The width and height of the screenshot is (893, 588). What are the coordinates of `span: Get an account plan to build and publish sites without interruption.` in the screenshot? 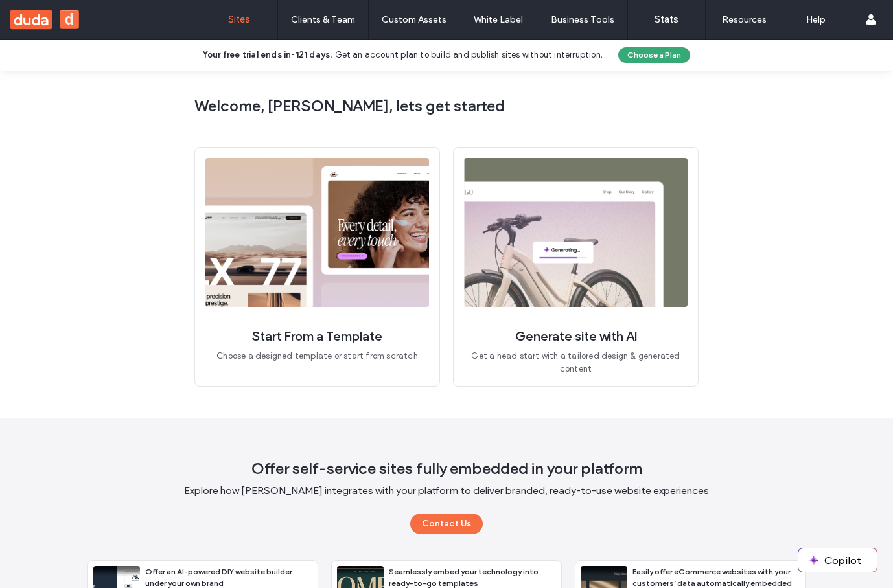 It's located at (469, 54).